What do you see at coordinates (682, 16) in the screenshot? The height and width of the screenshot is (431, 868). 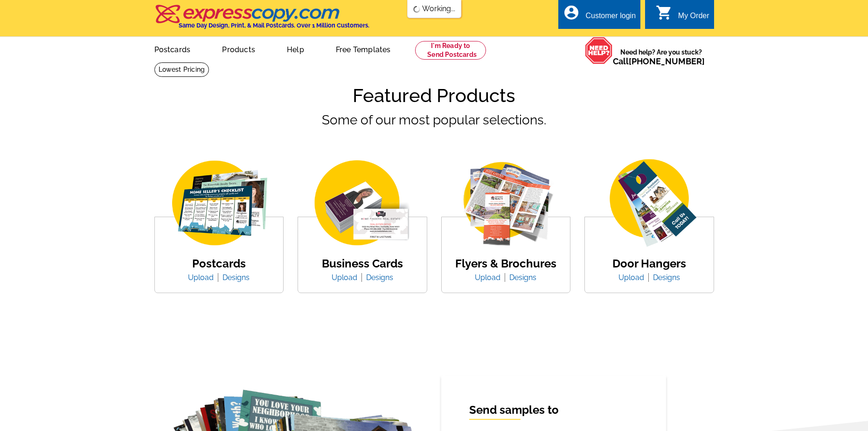 I see `a: shopping_cart My Order` at bounding box center [682, 16].